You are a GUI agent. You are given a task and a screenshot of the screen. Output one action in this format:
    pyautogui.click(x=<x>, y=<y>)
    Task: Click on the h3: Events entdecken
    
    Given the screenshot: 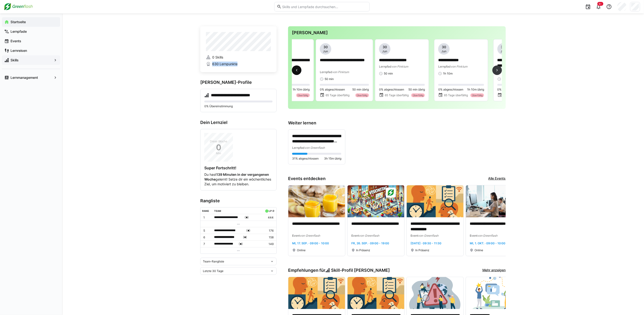 What is the action you would take?
    pyautogui.click(x=307, y=178)
    